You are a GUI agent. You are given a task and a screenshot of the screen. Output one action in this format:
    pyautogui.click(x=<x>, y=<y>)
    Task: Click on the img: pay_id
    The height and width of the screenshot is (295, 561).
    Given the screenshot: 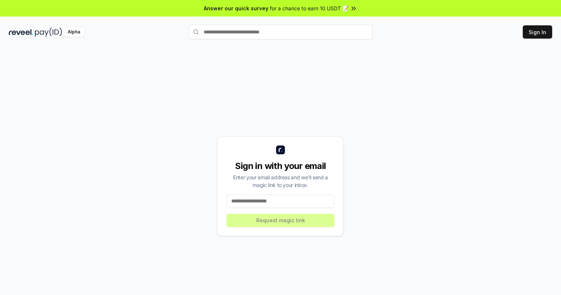 What is the action you would take?
    pyautogui.click(x=49, y=32)
    